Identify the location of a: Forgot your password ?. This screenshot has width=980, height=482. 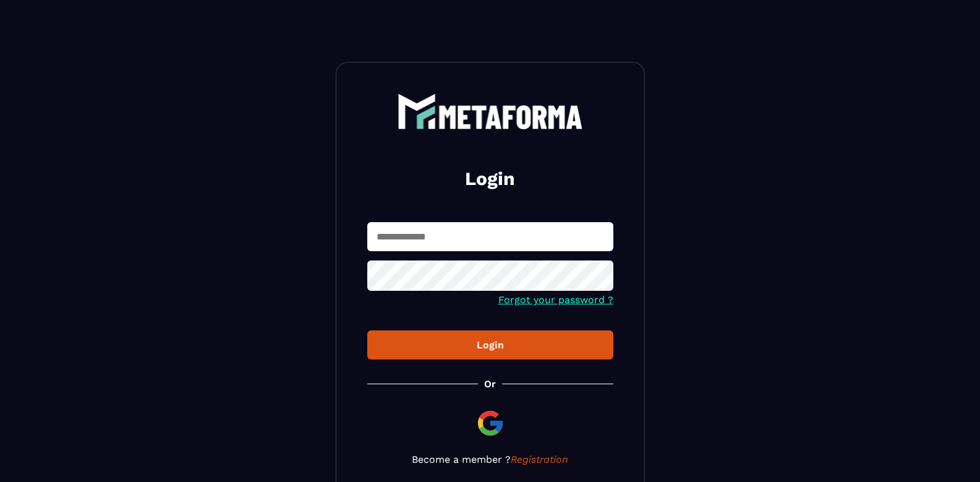
(556, 299).